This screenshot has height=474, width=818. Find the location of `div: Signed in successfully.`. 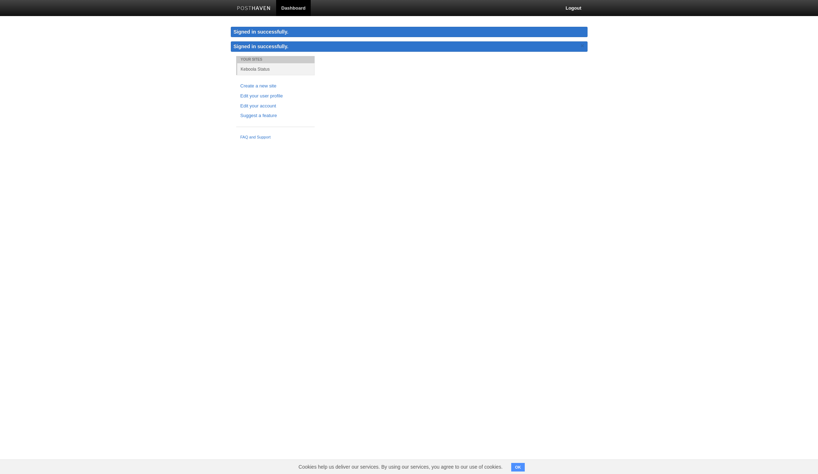

div: Signed in successfully. is located at coordinates (409, 32).